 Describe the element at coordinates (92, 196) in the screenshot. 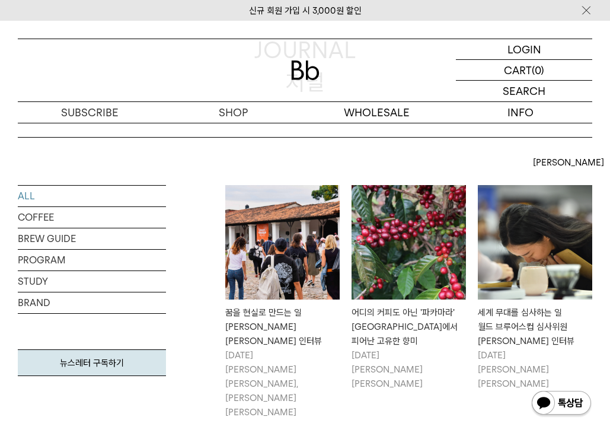

I see `a: ALL` at that location.